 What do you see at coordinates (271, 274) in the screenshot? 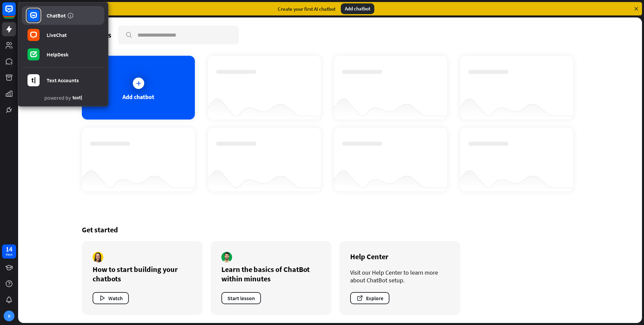
I see `div: Learn the basics of ChatBot within minutes` at bounding box center [271, 274].